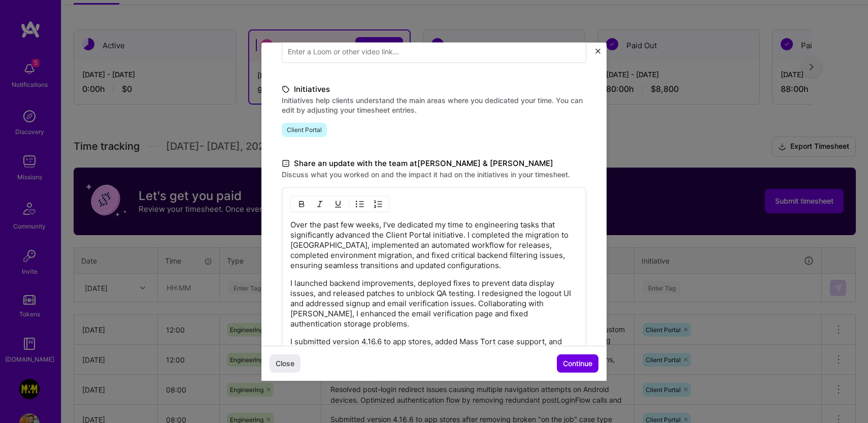 This screenshot has height=423, width=868. Describe the element at coordinates (434, 244) in the screenshot. I see `p: Over the past few weeks, I've dedicated my time to engineering tasks that significantly advanced ...` at that location.